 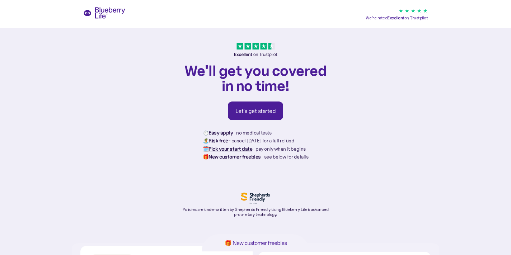 I want to click on a: Let's get started, so click(x=256, y=111).